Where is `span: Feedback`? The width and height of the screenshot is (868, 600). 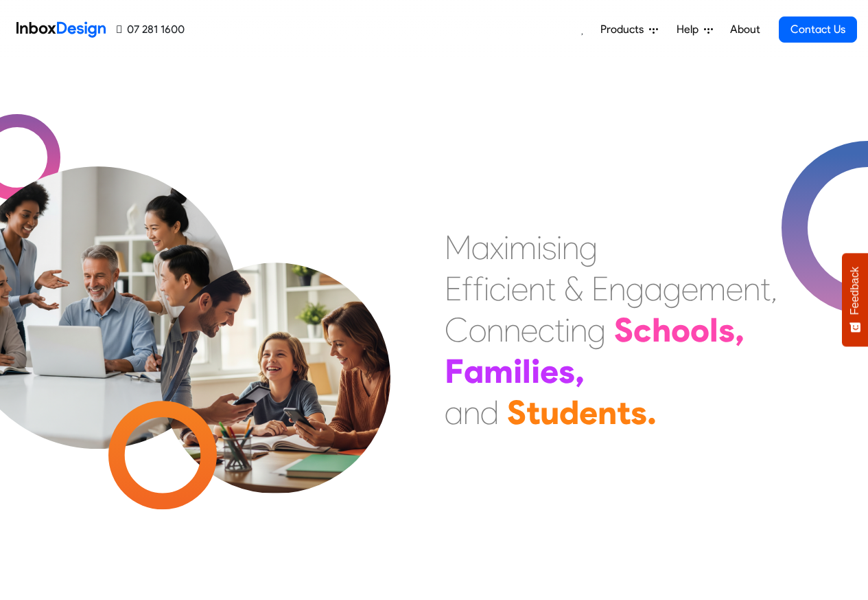
span: Feedback is located at coordinates (856, 291).